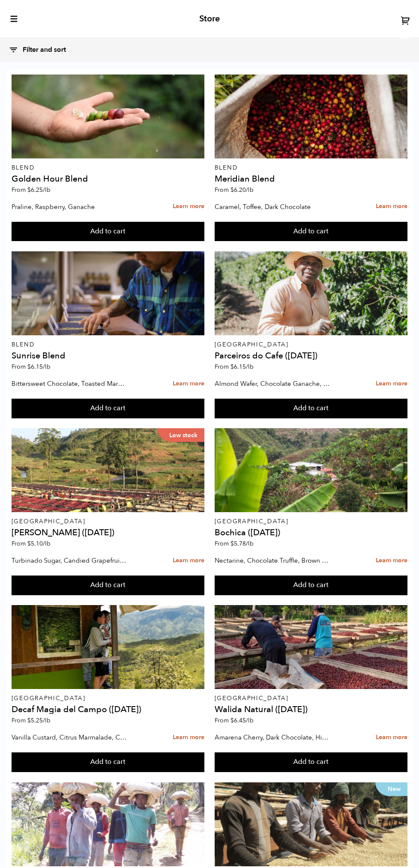 This screenshot has height=868, width=419. I want to click on a: Low stock, so click(108, 470).